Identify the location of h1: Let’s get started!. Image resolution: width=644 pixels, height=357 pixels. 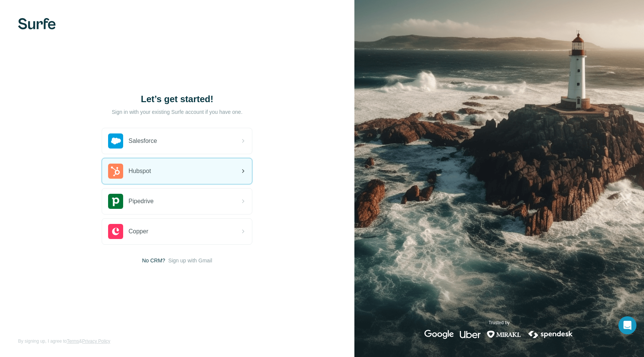
(178, 100).